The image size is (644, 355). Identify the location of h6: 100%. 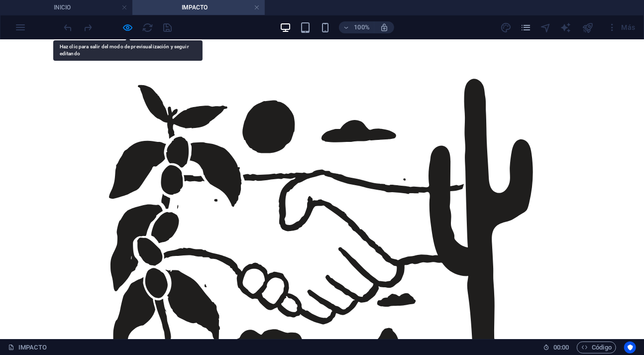
(362, 27).